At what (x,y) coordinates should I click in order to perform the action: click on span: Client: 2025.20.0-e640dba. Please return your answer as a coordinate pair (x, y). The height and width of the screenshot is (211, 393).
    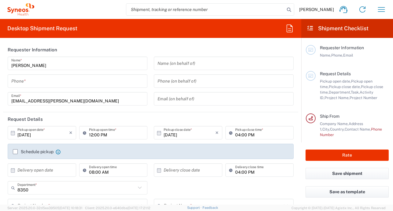
    Looking at the image, I should click on (118, 208).